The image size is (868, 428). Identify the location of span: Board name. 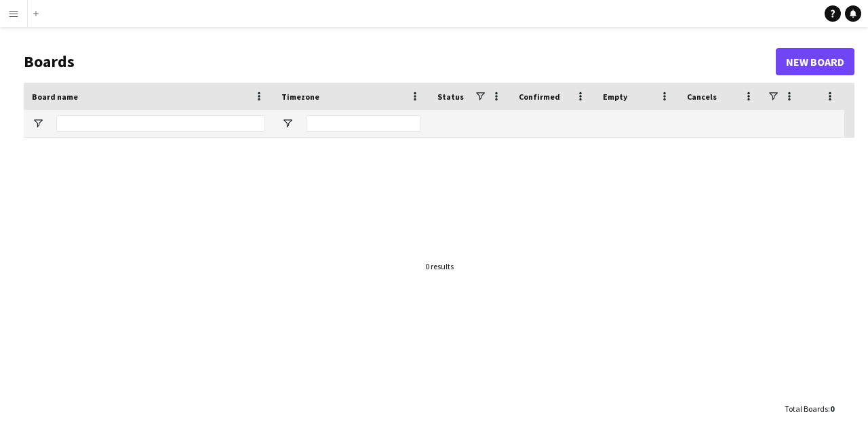
(55, 97).